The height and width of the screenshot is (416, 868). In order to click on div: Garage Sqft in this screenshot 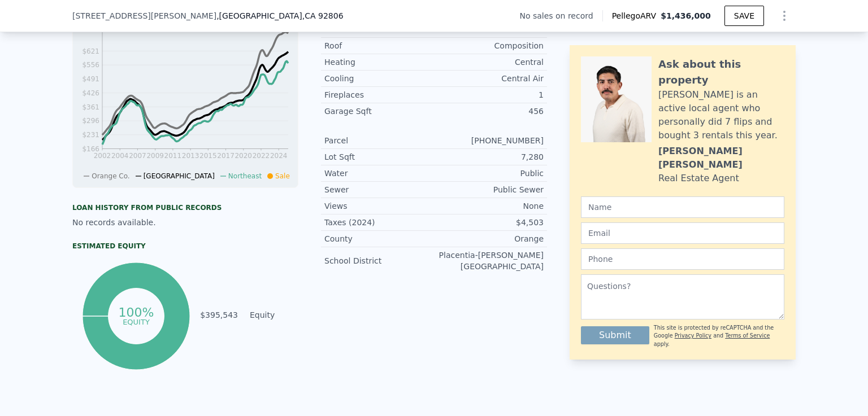, I will do `click(379, 111)`.